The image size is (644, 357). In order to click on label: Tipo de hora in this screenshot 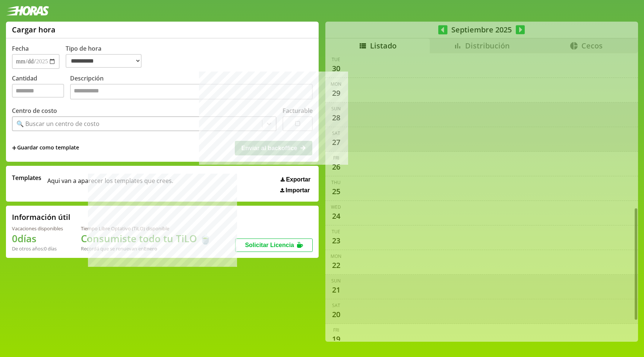, I will do `click(107, 56)`.